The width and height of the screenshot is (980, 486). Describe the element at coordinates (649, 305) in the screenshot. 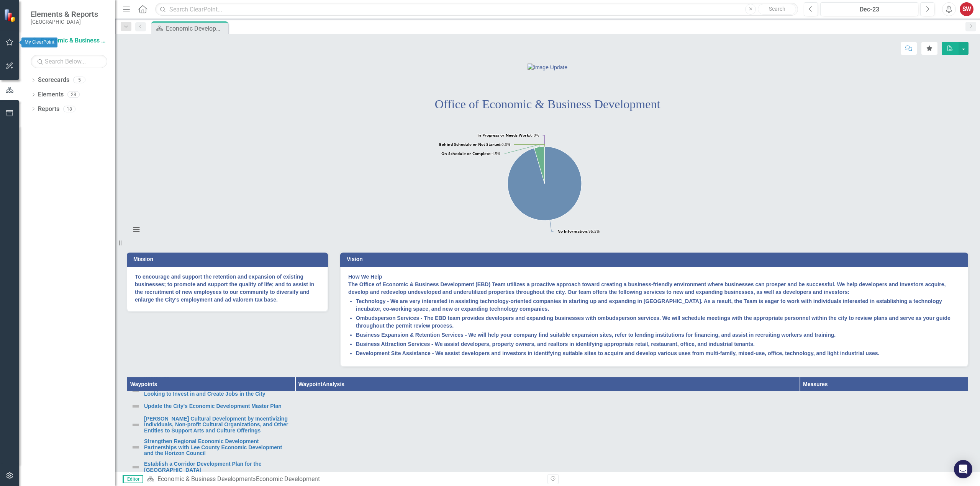

I see `strong: Technology - We are very interested in assisting technology-oriented companies in starting up and...` at that location.